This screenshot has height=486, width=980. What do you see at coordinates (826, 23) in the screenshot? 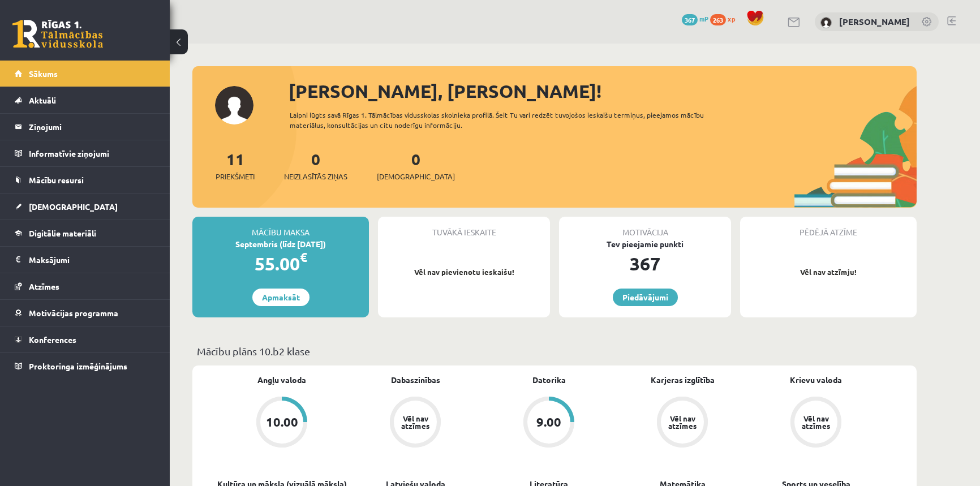
I see `img: Ingus Riciks` at bounding box center [826, 23].